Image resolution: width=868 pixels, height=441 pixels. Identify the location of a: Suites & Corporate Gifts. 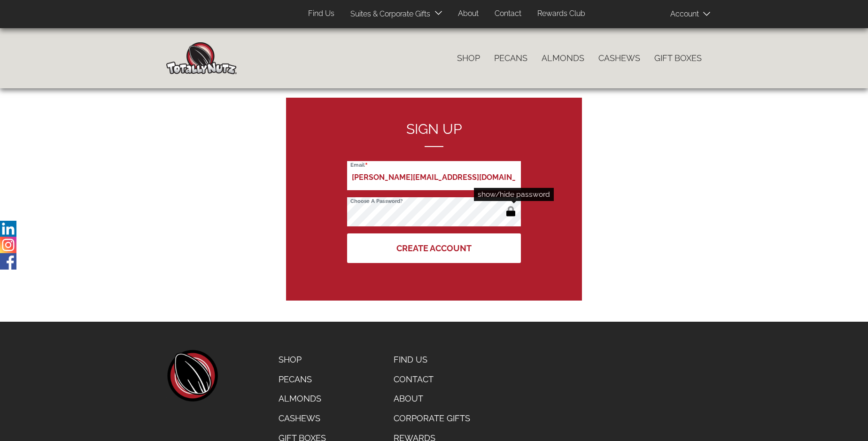
(388, 14).